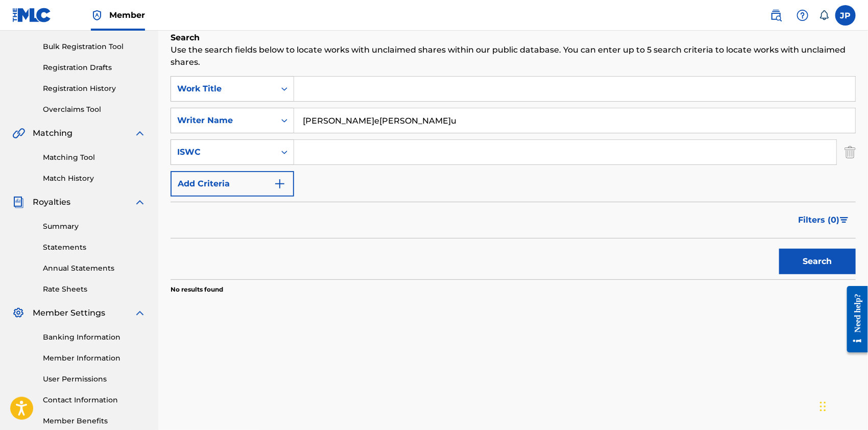 The width and height of the screenshot is (868, 430). I want to click on img: Delete Criterion, so click(850, 152).